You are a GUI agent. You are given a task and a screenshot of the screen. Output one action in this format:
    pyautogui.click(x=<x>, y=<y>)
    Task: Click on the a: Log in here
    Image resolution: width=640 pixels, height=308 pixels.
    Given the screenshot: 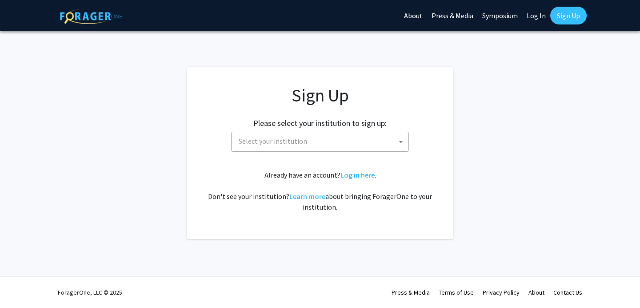 What is the action you would take?
    pyautogui.click(x=358, y=175)
    